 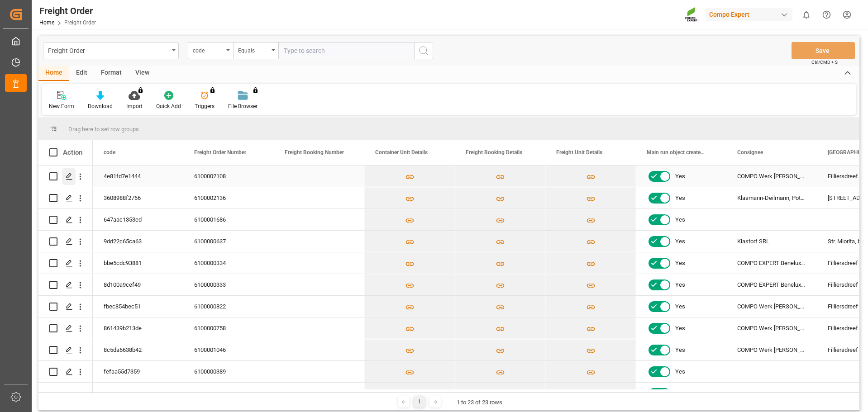 I want to click on div: 8d100a9cef49, so click(x=138, y=284).